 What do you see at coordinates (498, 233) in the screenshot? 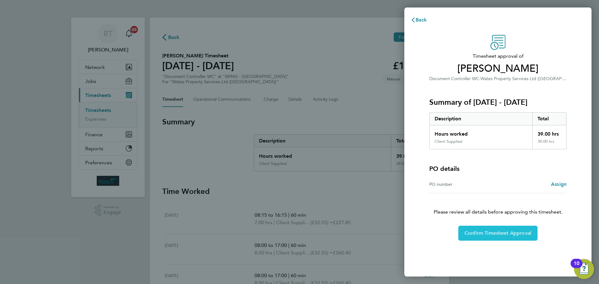
I see `button: Confirm Timesheet Approval` at bounding box center [498, 233].